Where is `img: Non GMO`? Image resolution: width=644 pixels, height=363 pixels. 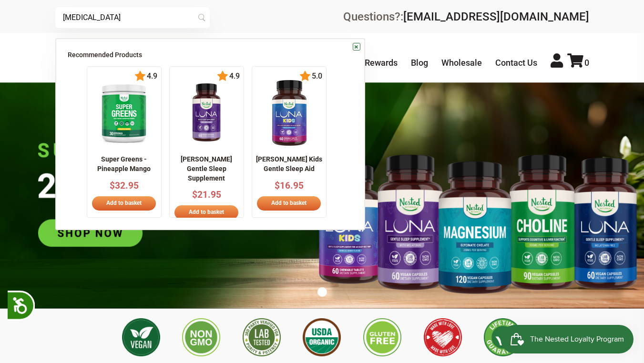
img: Non GMO is located at coordinates (201, 338).